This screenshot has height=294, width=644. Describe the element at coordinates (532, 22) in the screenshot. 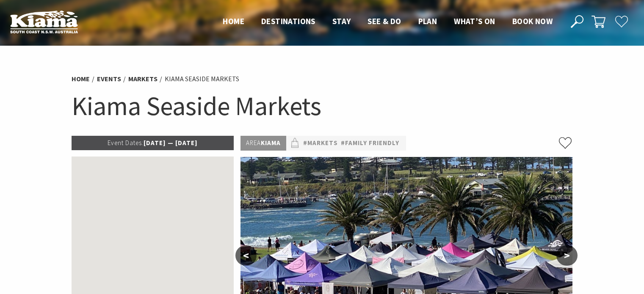

I see `span: Book now` at that location.